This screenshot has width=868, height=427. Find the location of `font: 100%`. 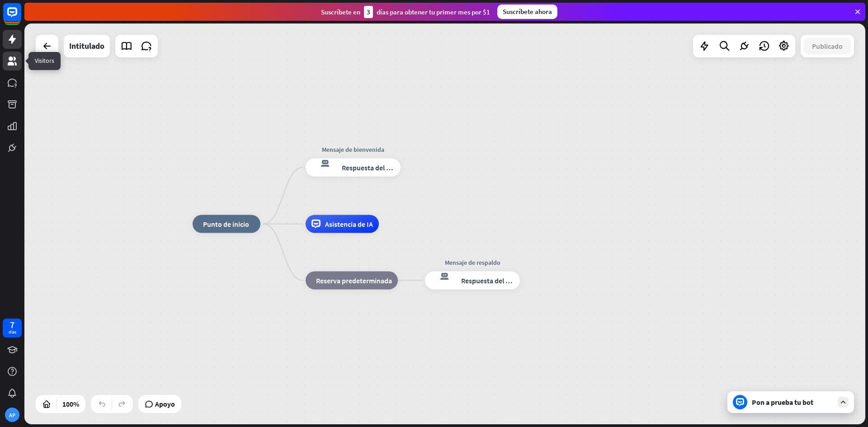

font: 100% is located at coordinates (71, 404).